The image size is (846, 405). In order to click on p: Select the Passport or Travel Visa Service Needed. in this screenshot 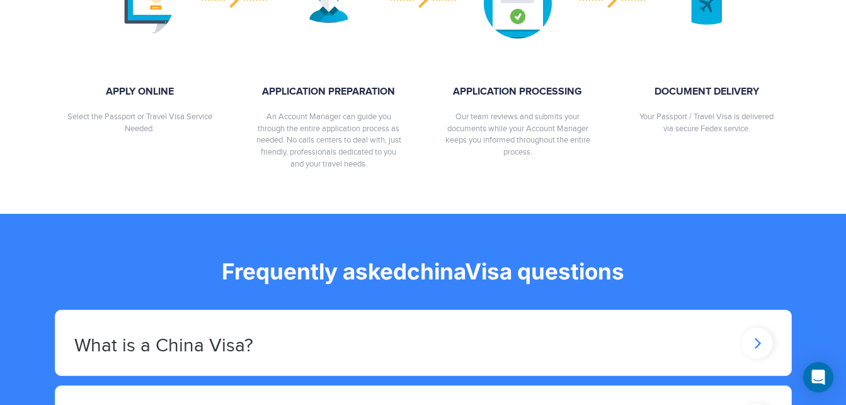, I will do `click(140, 122)`.